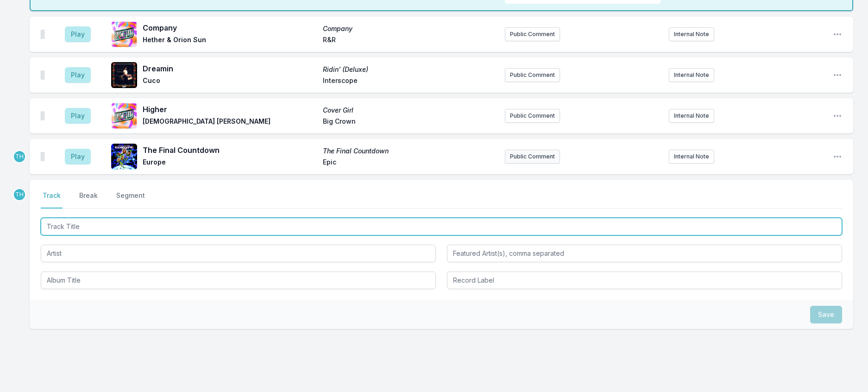 This screenshot has width=868, height=392. Describe the element at coordinates (230, 109) in the screenshot. I see `span: Higher` at that location.